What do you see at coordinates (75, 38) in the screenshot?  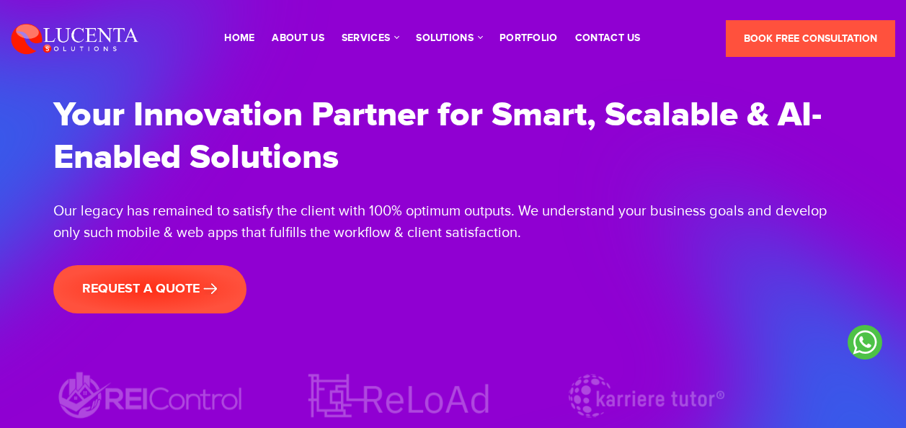 I see `img: Lucenta Solutions` at bounding box center [75, 38].